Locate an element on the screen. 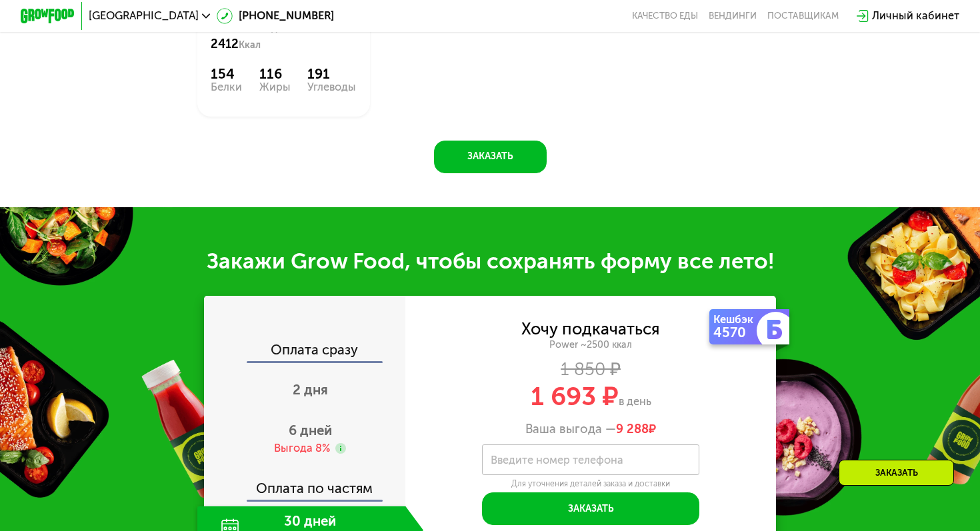 The width and height of the screenshot is (980, 531). div: 4570 is located at coordinates (736, 332).